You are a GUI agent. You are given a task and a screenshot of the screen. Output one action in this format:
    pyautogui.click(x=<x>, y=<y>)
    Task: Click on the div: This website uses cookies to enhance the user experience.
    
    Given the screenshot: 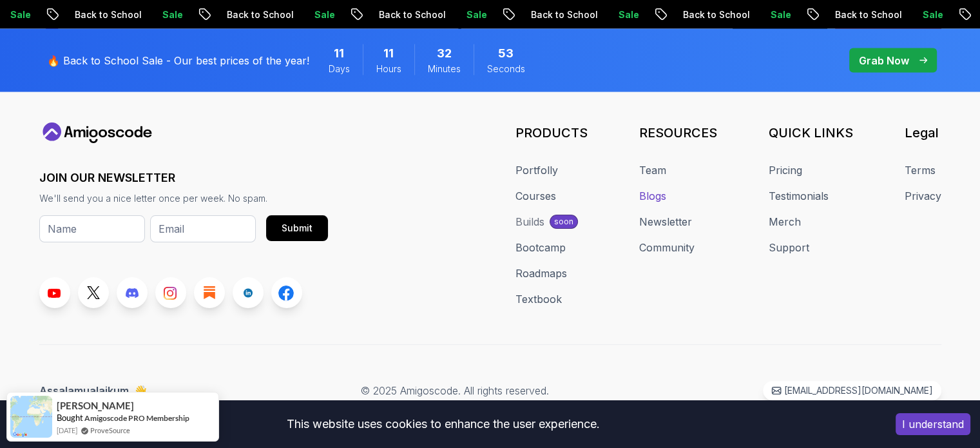 What is the action you would take?
    pyautogui.click(x=442, y=424)
    